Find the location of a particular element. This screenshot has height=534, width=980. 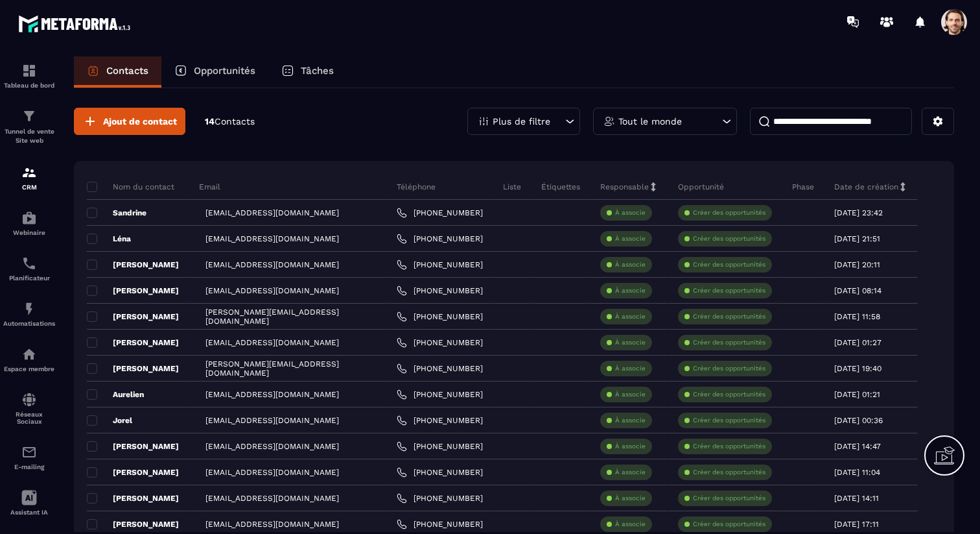

p: Aurelien is located at coordinates (116, 394).